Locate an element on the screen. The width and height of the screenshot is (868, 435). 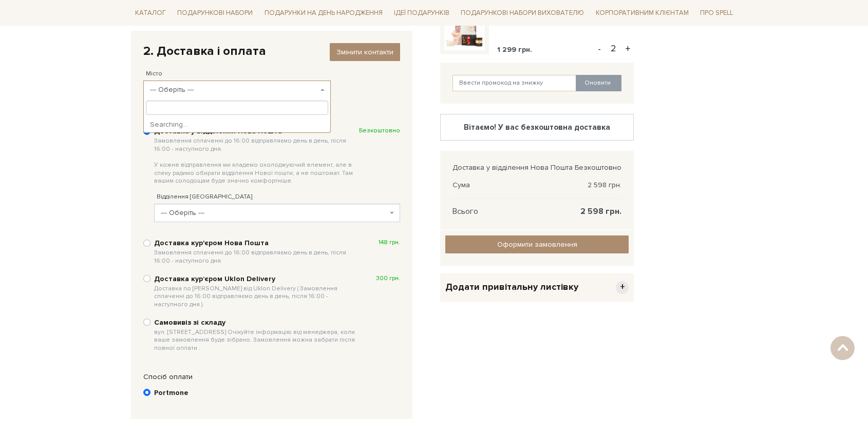
b: Доставка кур'єром Нова Пошта is located at coordinates (256, 252).